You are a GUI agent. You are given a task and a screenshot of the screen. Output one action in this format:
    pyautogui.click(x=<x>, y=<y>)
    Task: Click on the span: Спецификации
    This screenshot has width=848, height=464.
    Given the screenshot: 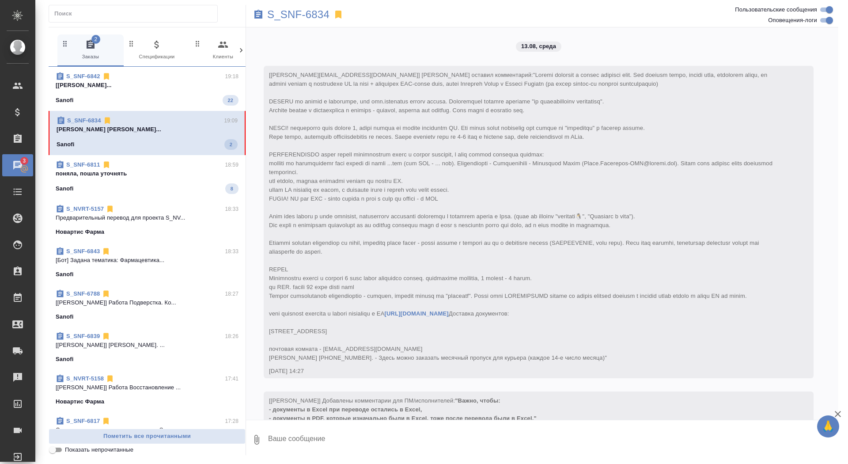 What is the action you would take?
    pyautogui.click(x=157, y=50)
    